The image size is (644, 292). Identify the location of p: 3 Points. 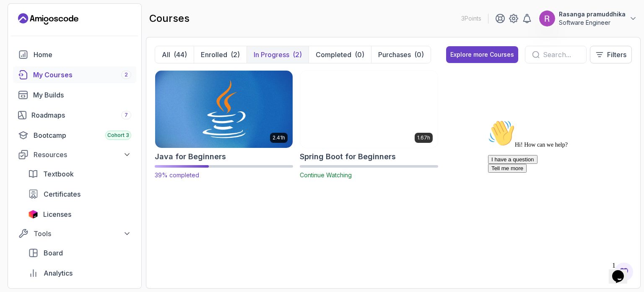
(472, 18).